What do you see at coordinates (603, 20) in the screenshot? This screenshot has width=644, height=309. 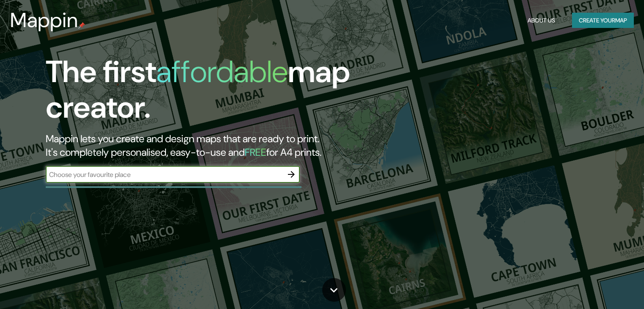 I see `button: Create yourmap` at bounding box center [603, 20].